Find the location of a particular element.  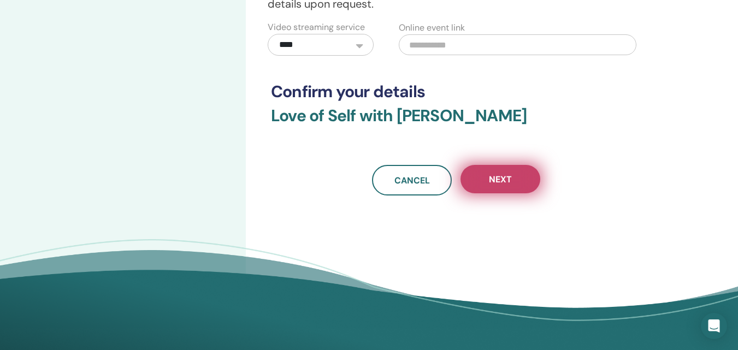

span: Next is located at coordinates (501, 179).